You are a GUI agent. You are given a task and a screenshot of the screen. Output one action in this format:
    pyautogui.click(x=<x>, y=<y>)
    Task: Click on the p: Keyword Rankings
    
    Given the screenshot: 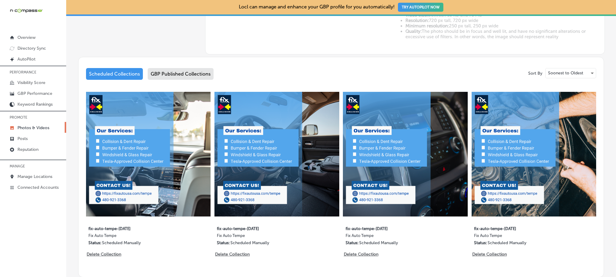 What is the action you would take?
    pyautogui.click(x=35, y=104)
    